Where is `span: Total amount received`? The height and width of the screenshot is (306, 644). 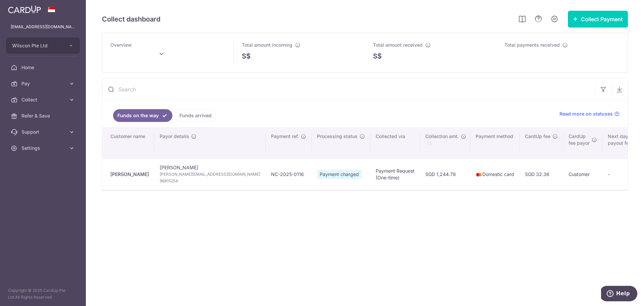 span: Total amount received is located at coordinates (398, 44).